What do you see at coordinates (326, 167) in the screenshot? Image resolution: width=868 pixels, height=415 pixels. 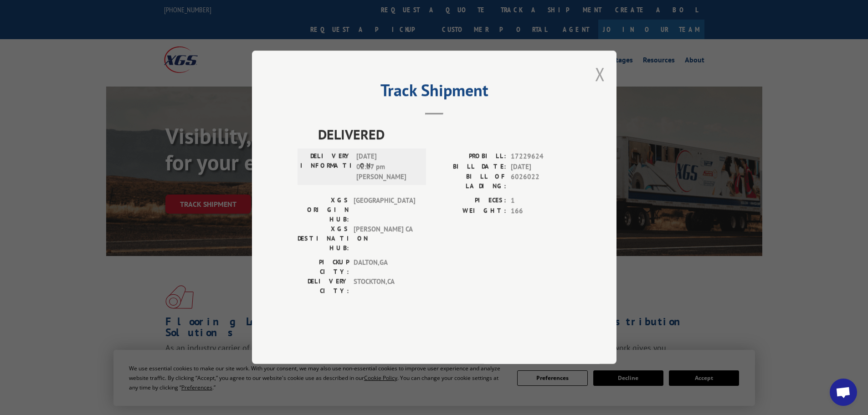 I see `label: DELIVERY INFORMATION:` at bounding box center [326, 167].